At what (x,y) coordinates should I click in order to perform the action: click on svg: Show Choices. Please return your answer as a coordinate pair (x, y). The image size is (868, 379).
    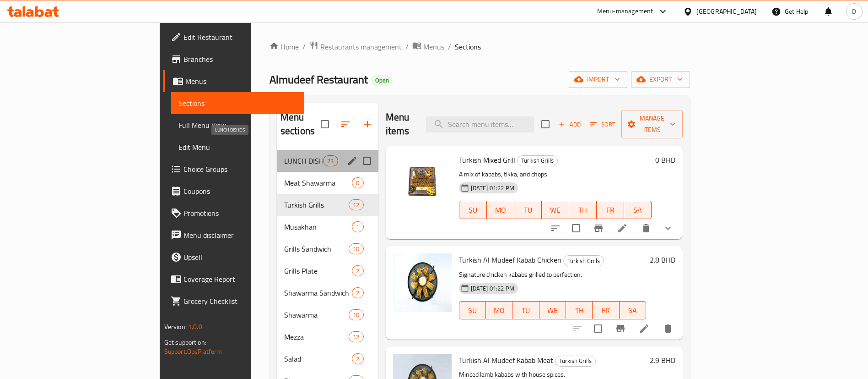
    Looking at the image, I should click on (668, 228).